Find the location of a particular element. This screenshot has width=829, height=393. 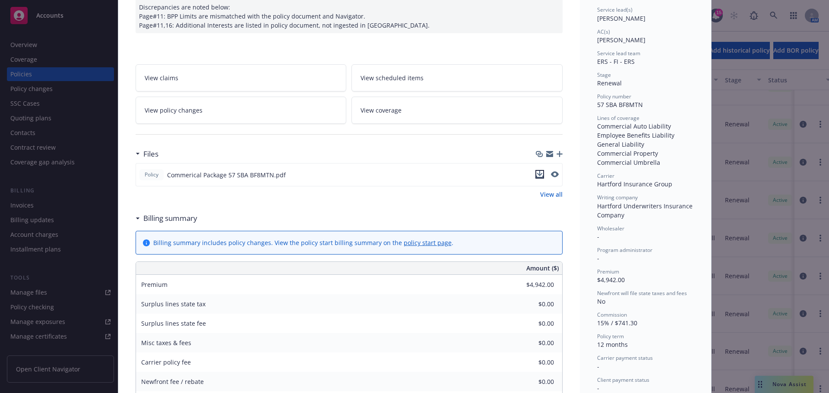

span: Writing company is located at coordinates (617, 197).